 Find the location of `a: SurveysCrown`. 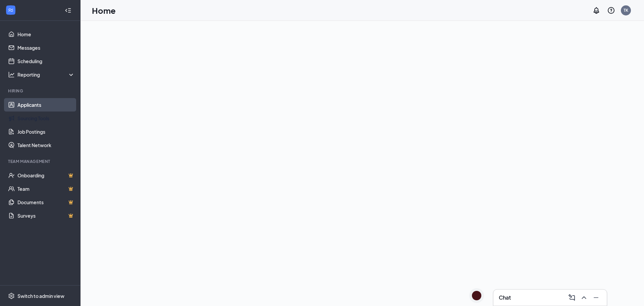

a: SurveysCrown is located at coordinates (46, 215).